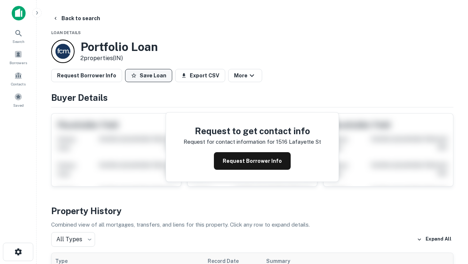 The width and height of the screenshot is (468, 264). What do you see at coordinates (18, 84) in the screenshot?
I see `span: Contacts` at bounding box center [18, 84].